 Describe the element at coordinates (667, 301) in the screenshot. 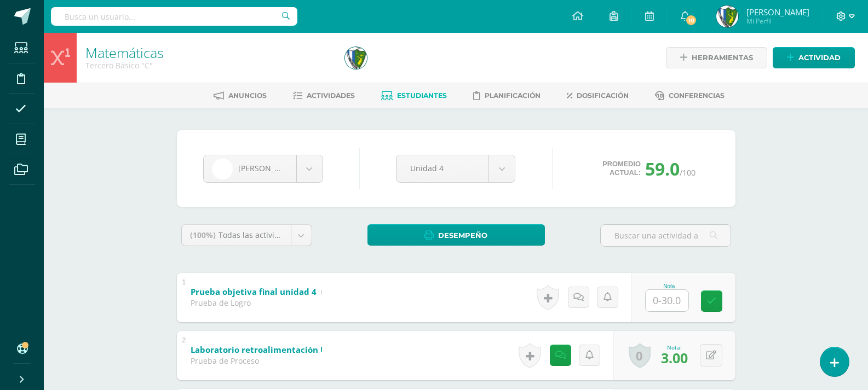

I see `input: 0-30.0` at that location.